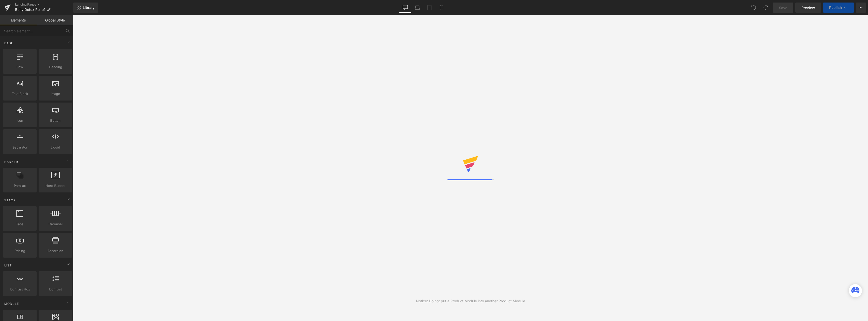 Image resolution: width=868 pixels, height=321 pixels. I want to click on span: Icon List, so click(55, 289).